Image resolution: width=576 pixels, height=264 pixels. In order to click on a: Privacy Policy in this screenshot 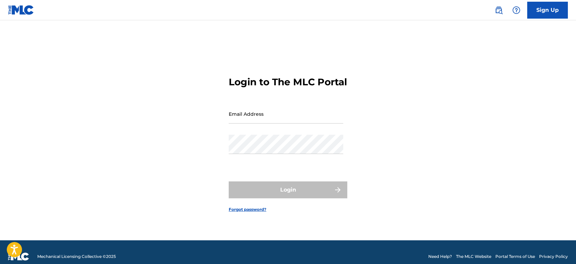, I will do `click(553, 257)`.